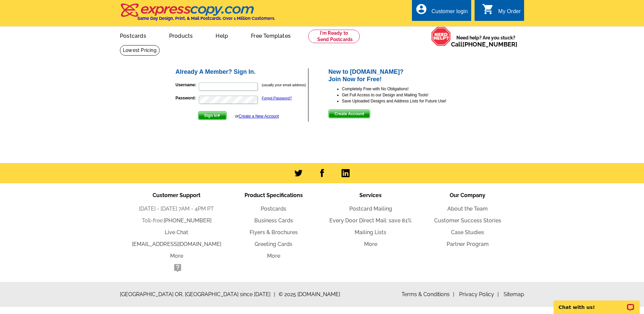  I want to click on a: Help, so click(222, 35).